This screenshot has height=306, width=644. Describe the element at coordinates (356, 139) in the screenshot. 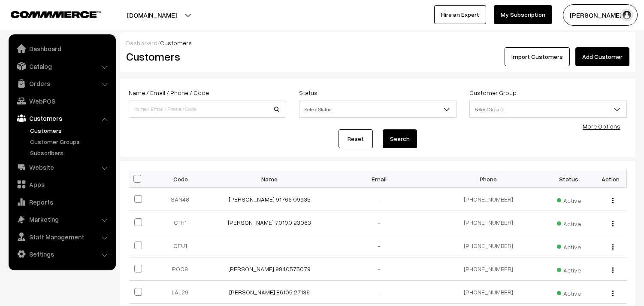

I see `a: Reset` at that location.